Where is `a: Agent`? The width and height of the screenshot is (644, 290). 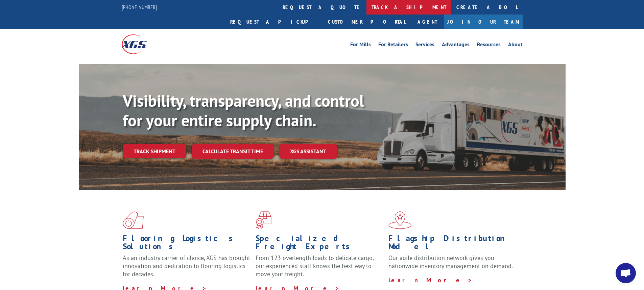
a: Agent is located at coordinates (427, 22).